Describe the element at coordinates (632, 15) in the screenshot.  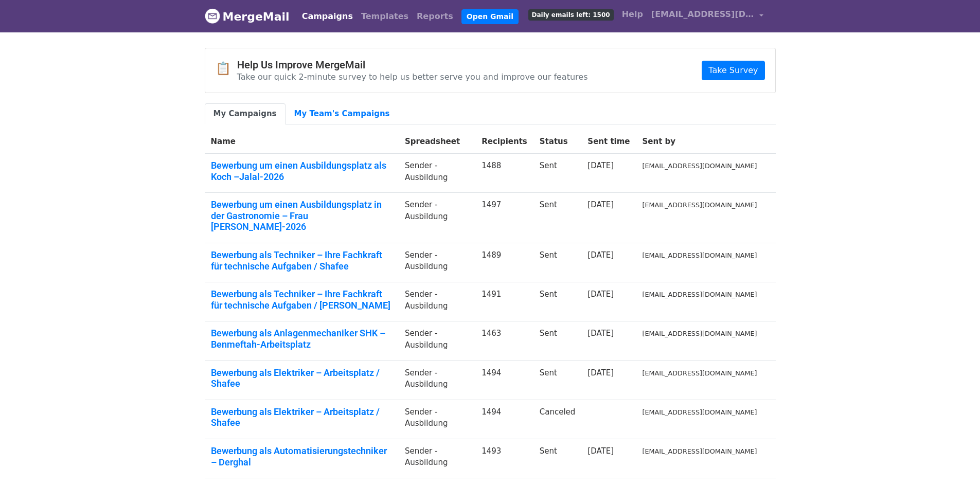
I see `a: Help` at that location.